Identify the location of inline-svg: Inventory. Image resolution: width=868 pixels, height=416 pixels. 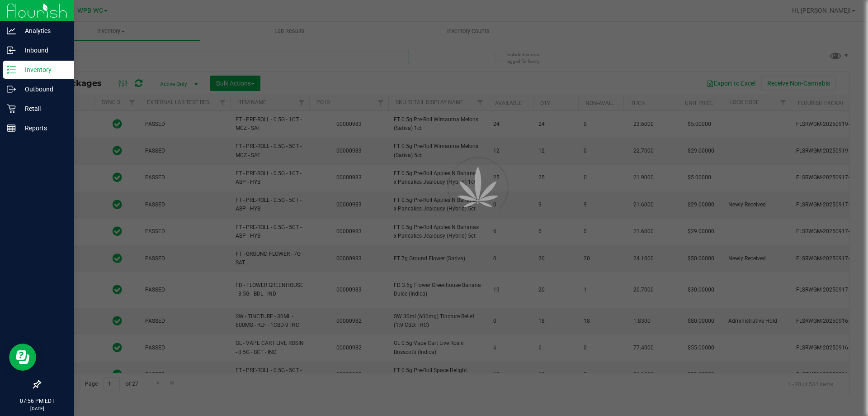
(11, 69).